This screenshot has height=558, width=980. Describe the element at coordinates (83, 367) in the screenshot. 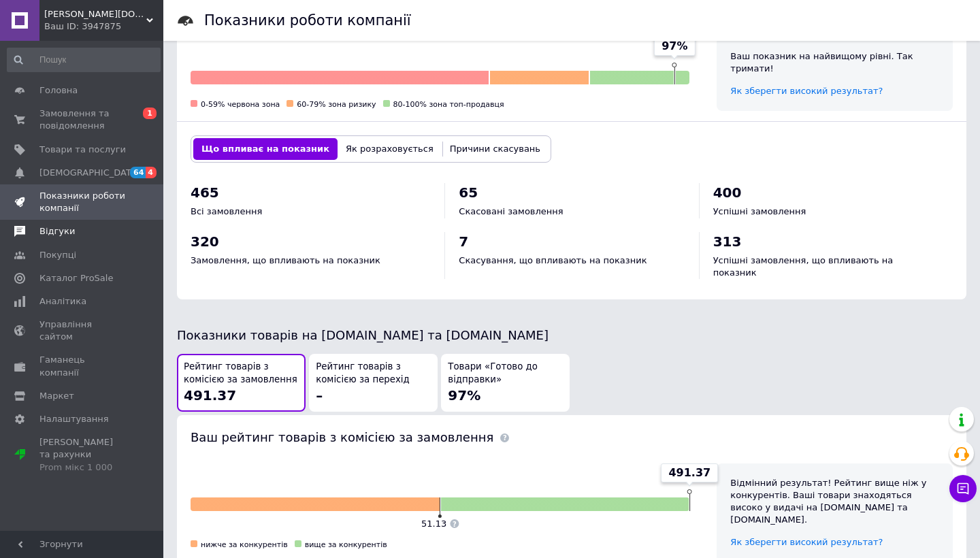

I see `span: Гаманець компанії` at that location.